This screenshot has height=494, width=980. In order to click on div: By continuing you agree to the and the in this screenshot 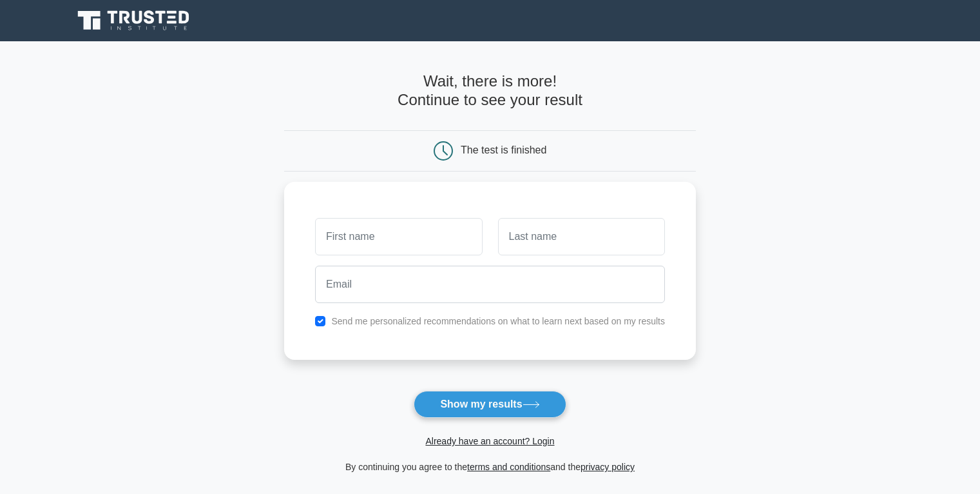, I will do `click(490, 467)`.